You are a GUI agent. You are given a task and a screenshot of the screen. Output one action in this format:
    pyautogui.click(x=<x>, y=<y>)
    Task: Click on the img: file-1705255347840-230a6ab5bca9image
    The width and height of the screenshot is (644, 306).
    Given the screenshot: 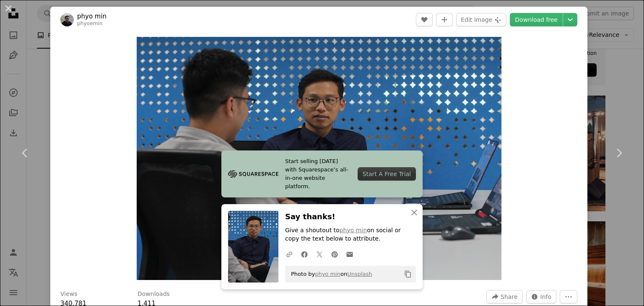 What is the action you would take?
    pyautogui.click(x=253, y=174)
    